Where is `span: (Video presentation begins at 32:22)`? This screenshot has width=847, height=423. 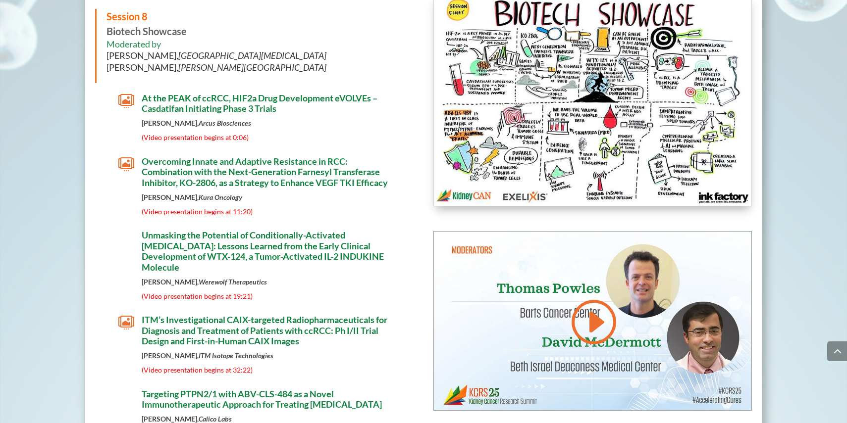
span: (Video presentation begins at 32:22) is located at coordinates (197, 370).